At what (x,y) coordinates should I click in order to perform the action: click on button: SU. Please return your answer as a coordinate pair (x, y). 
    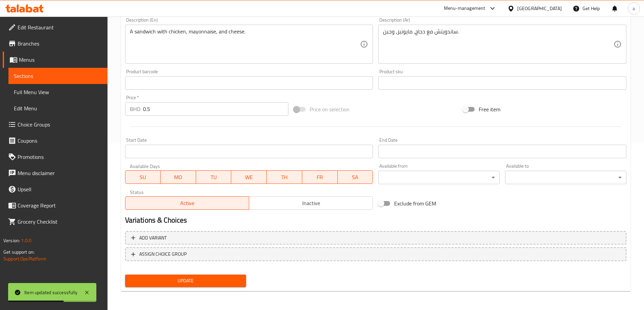
    Looking at the image, I should click on (143, 177).